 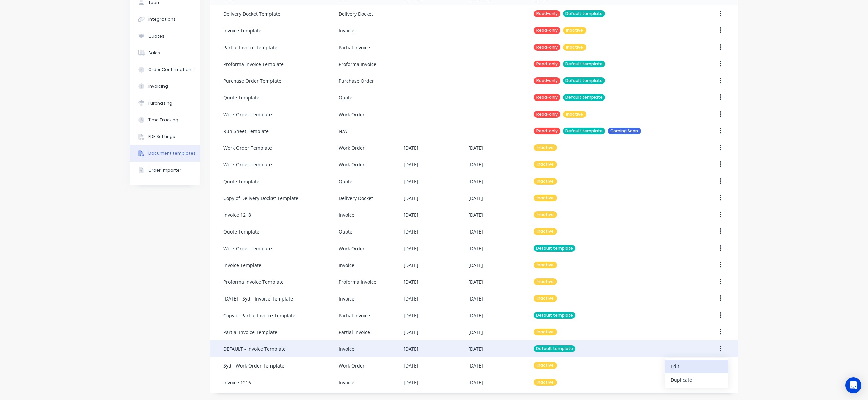 I want to click on div: Run Sheet Template, so click(x=246, y=131).